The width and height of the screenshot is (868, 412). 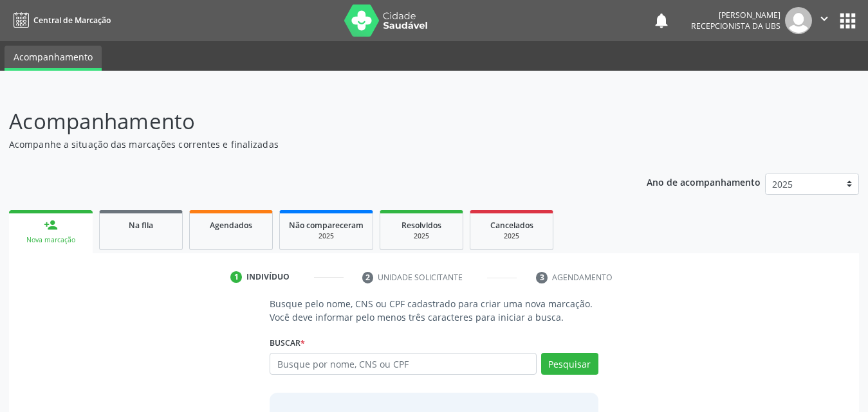 What do you see at coordinates (307, 122) in the screenshot?
I see `p: Acompanhamento` at bounding box center [307, 122].